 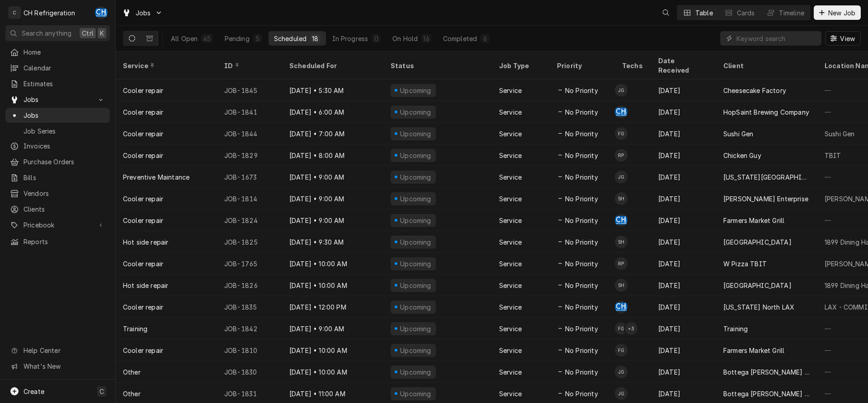 What do you see at coordinates (57, 146) in the screenshot?
I see `a: Invoices` at bounding box center [57, 146].